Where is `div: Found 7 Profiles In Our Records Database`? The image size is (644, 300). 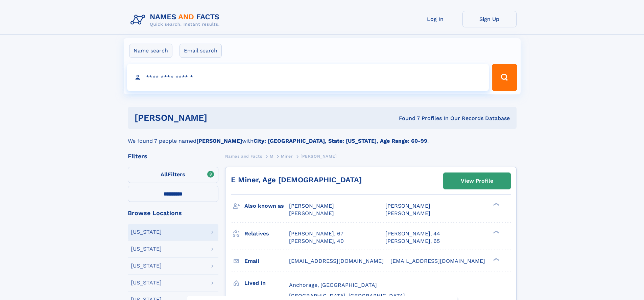
div: Found 7 Profiles In Our Records Database is located at coordinates (407, 118).